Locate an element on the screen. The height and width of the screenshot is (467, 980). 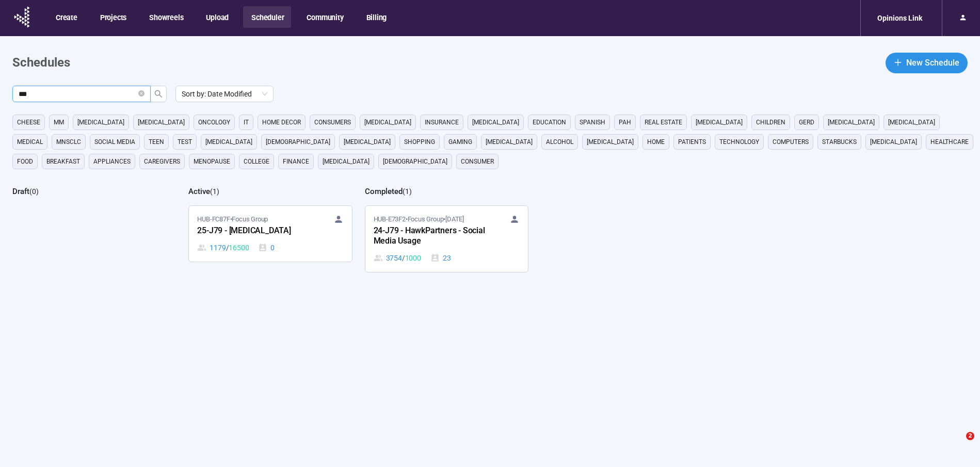
div: 0 is located at coordinates (267, 248).